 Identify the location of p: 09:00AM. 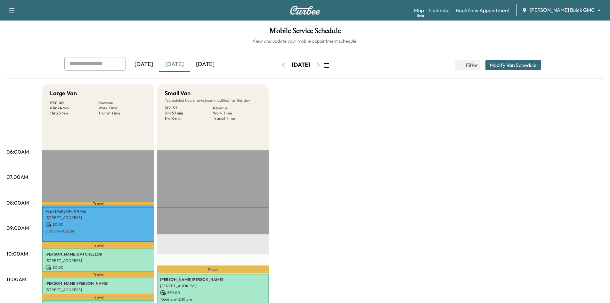
(18, 228).